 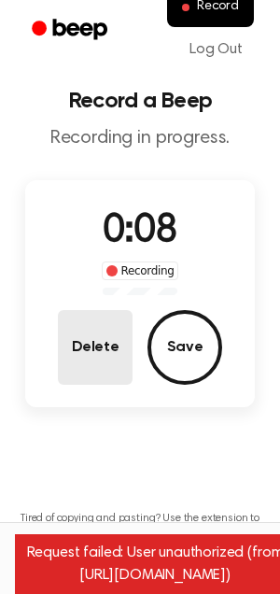 I want to click on button: Delete Audio Record, so click(x=95, y=347).